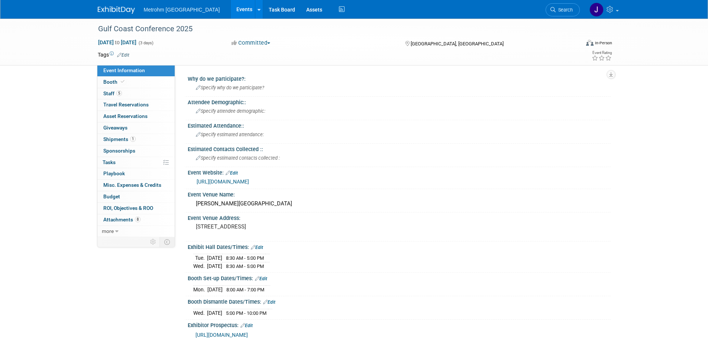 This screenshot has width=708, height=339. I want to click on span: more, so click(108, 231).